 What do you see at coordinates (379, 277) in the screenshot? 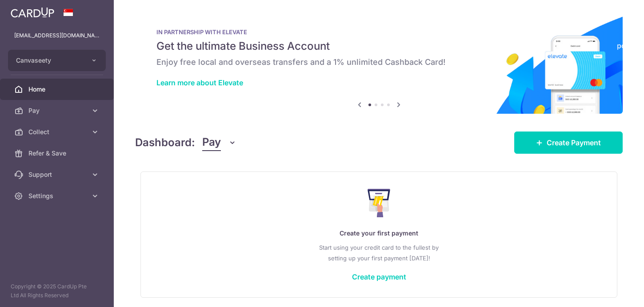
I see `a: Create payment` at bounding box center [379, 277].